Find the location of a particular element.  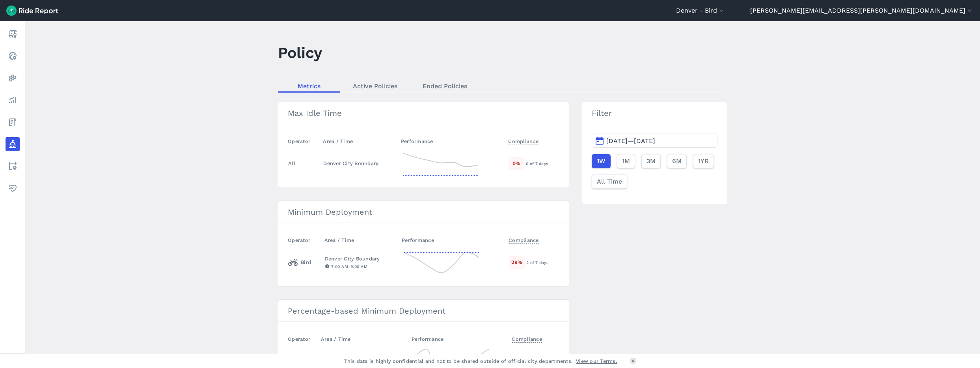

div: 2 of 7 days is located at coordinates (542, 263).